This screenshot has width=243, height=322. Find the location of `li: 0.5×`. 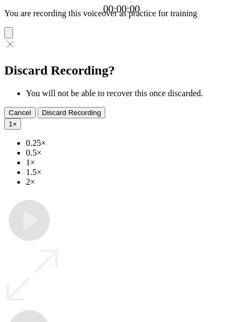

li: 0.5× is located at coordinates (133, 153).